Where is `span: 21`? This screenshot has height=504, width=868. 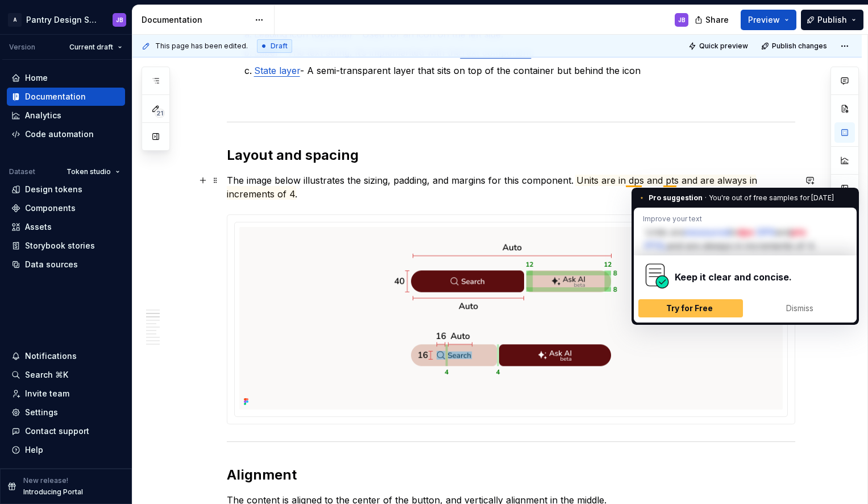
span: 21 is located at coordinates (160, 113).